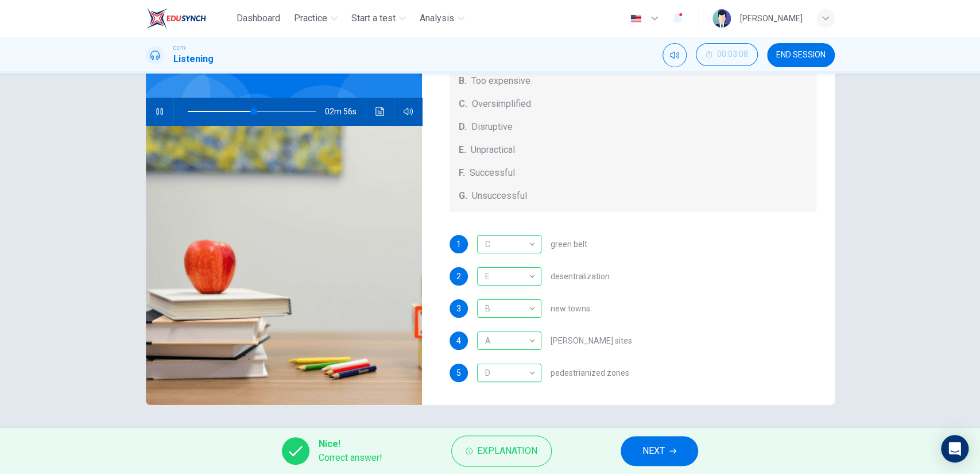 The height and width of the screenshot is (474, 980). Describe the element at coordinates (653, 451) in the screenshot. I see `span: NEXT` at that location.